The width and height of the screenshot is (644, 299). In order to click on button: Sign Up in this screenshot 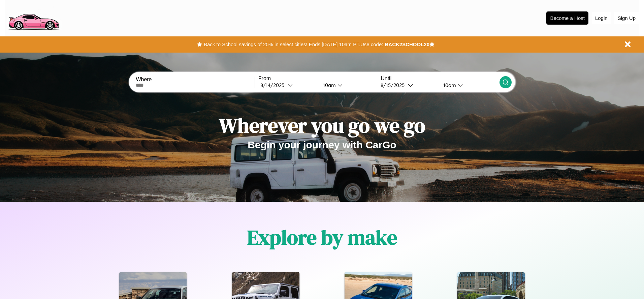, I will do `click(627, 18)`.